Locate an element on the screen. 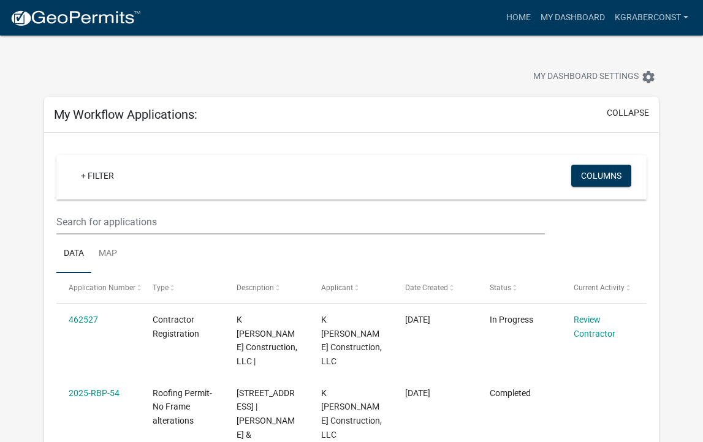 This screenshot has height=442, width=703. i: settings is located at coordinates (648, 77).